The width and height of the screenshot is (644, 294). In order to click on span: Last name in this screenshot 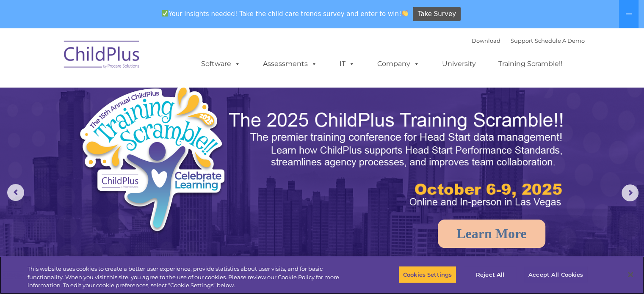, I will do `click(130, 59)`.